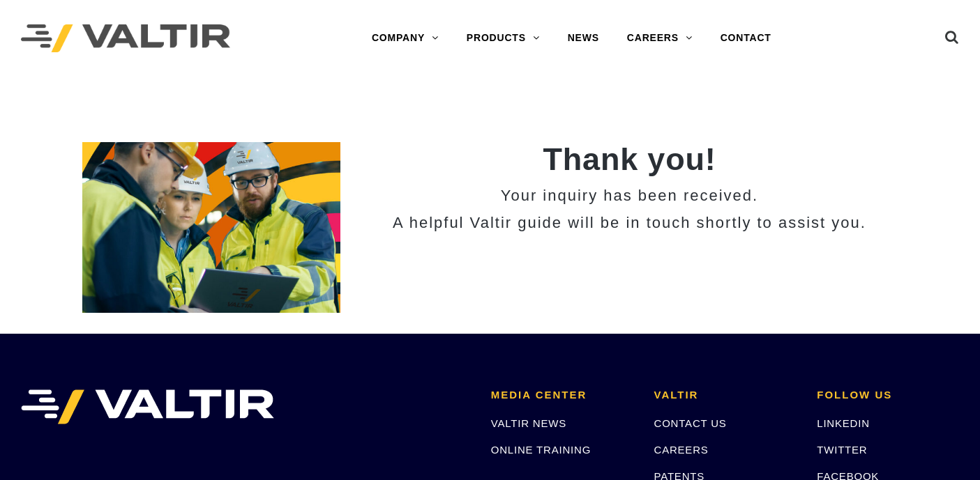 Image resolution: width=980 pixels, height=480 pixels. What do you see at coordinates (405, 38) in the screenshot?
I see `a: COMPANY` at bounding box center [405, 38].